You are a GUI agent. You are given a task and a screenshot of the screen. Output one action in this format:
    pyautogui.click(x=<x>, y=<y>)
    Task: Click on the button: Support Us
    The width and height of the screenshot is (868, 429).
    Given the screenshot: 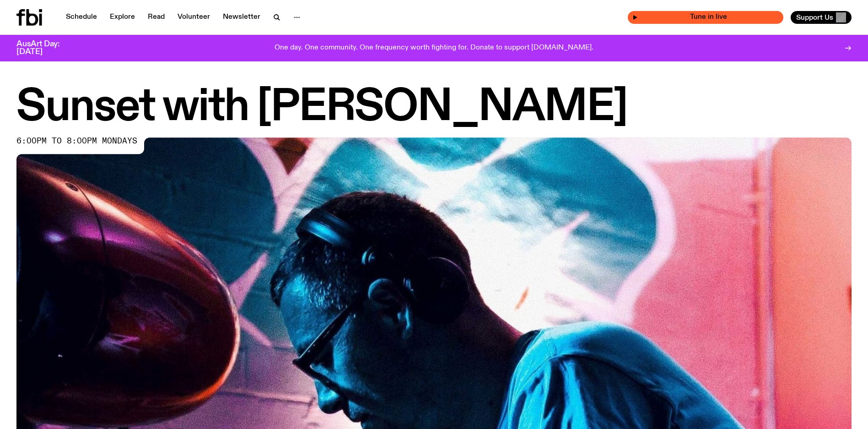 What is the action you would take?
    pyautogui.click(x=821, y=18)
    